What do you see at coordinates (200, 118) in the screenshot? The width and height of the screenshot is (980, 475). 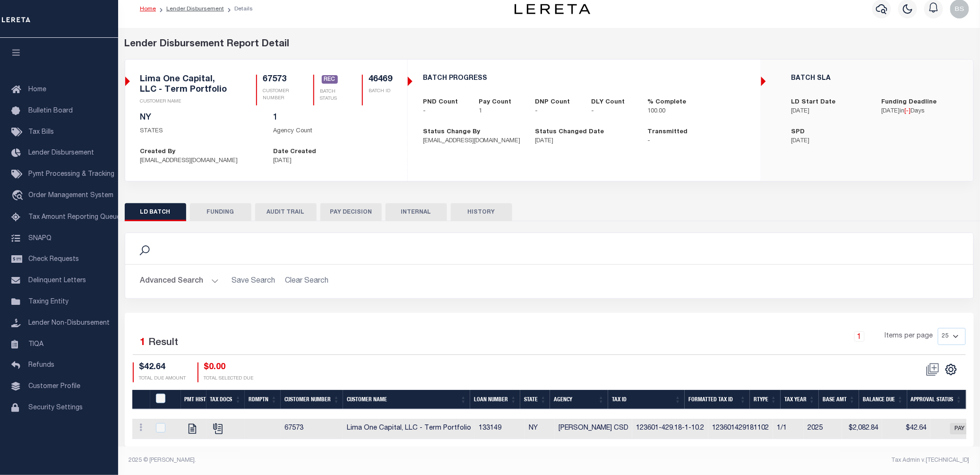 I see `h5: NY` at bounding box center [200, 118].